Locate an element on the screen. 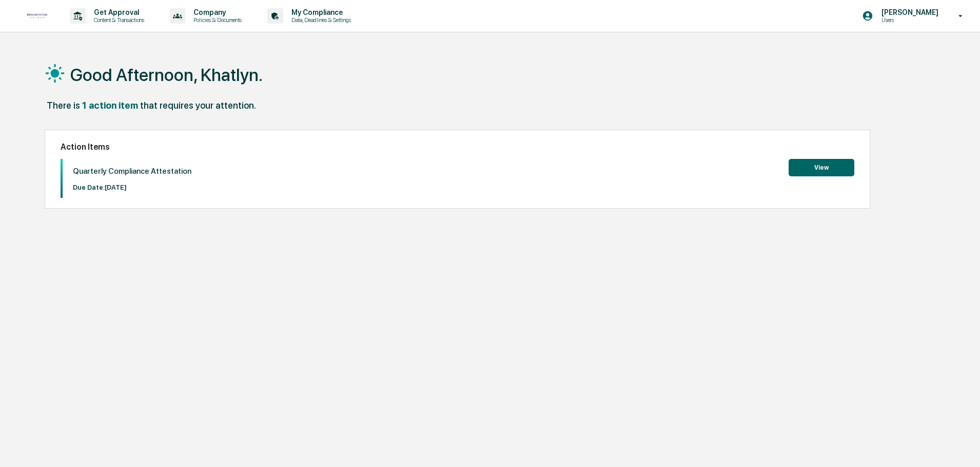 This screenshot has height=467, width=980. p: Company is located at coordinates (216, 12).